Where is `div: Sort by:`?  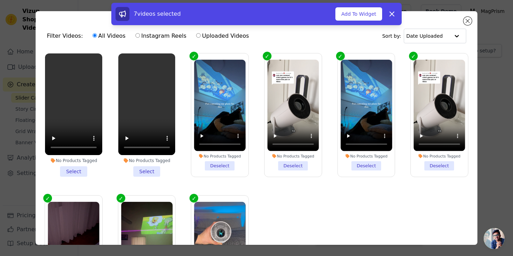 div: Sort by: is located at coordinates (424, 36).